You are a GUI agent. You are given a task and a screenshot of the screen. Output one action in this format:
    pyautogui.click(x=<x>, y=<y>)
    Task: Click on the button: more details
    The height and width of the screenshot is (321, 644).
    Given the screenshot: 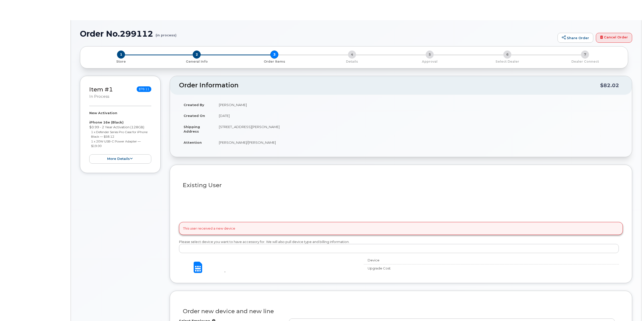 What is the action you would take?
    pyautogui.click(x=120, y=159)
    